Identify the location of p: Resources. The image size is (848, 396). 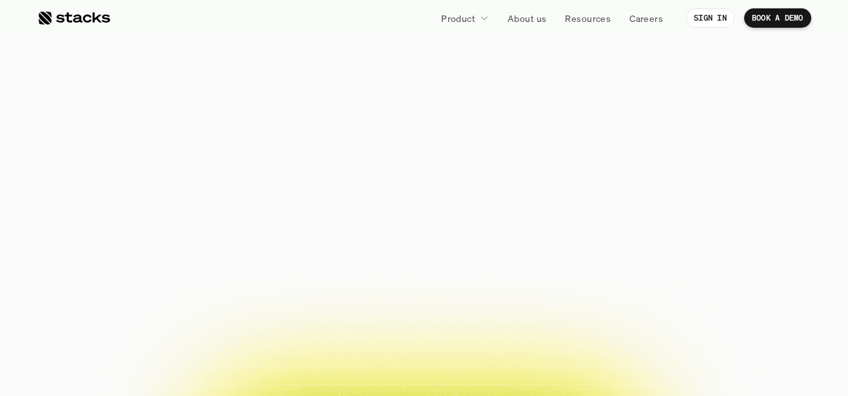
(588, 18).